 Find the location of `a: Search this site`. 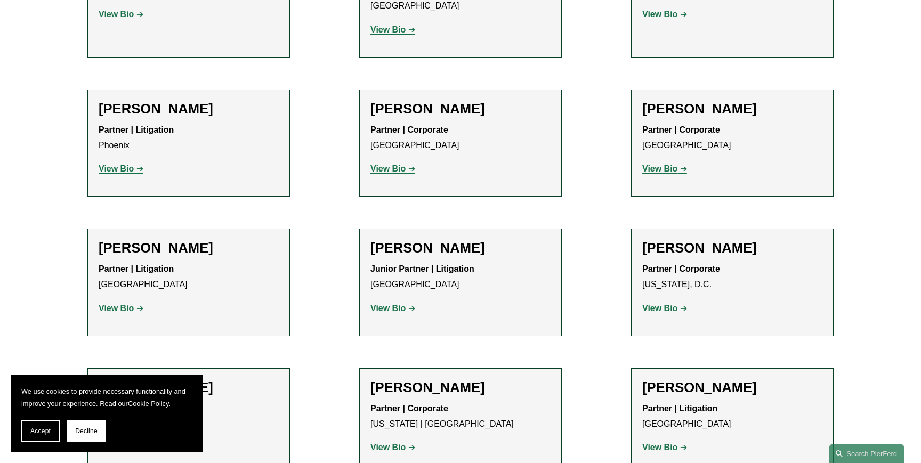

a: Search this site is located at coordinates (867, 454).